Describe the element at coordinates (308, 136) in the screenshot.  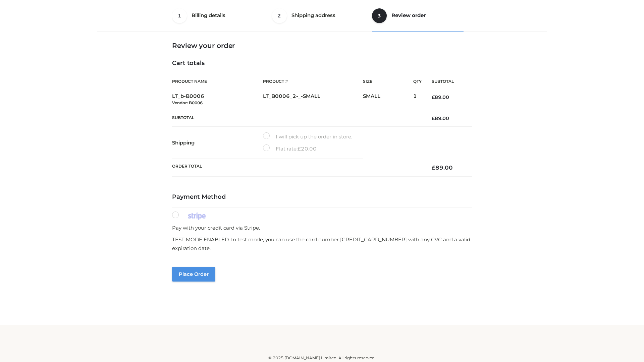
I see `label: I will pick up the order in store.` at that location.